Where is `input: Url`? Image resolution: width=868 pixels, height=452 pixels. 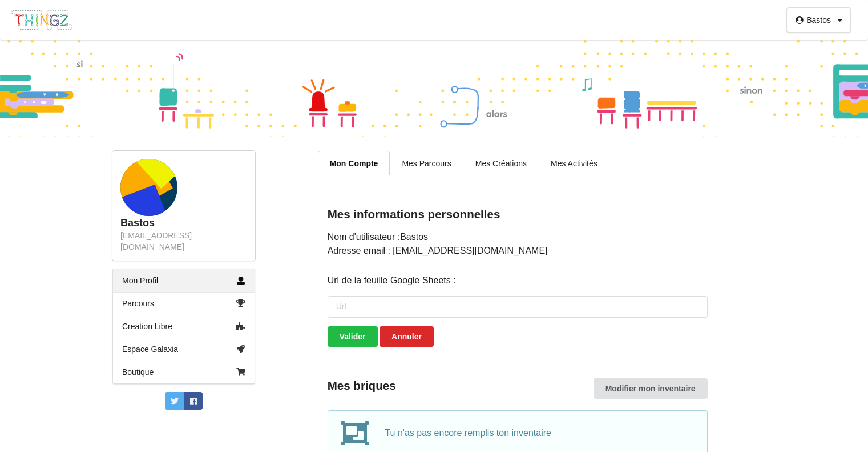
input: Url is located at coordinates (517, 306).